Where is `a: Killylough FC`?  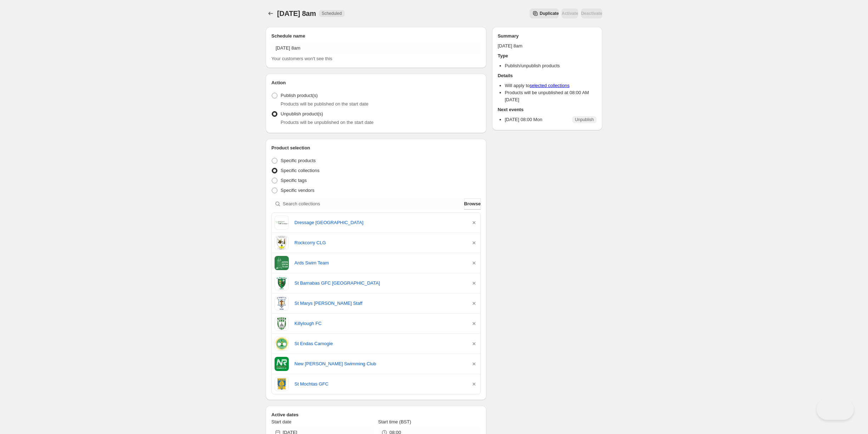 a: Killylough FC is located at coordinates (379, 323).